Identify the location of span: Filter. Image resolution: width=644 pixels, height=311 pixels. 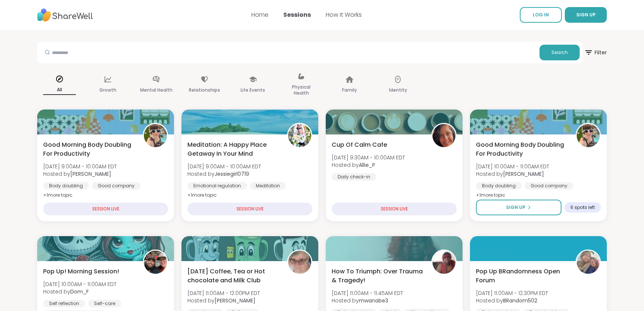
(595, 52).